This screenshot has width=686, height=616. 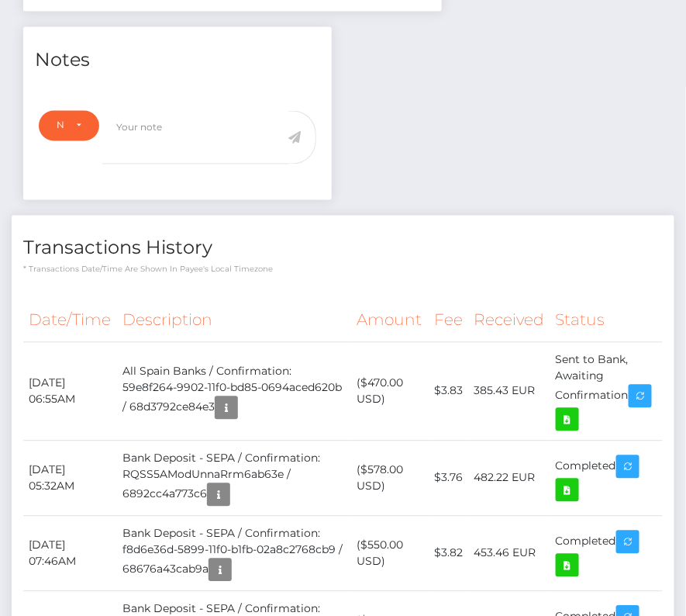 I want to click on td: Bank Deposit - SEPA / Confirmation: f8d6e36d-5899-11f0-b1fb-02a8c2768cb9 / 68676a43cab9a, so click(x=234, y=553).